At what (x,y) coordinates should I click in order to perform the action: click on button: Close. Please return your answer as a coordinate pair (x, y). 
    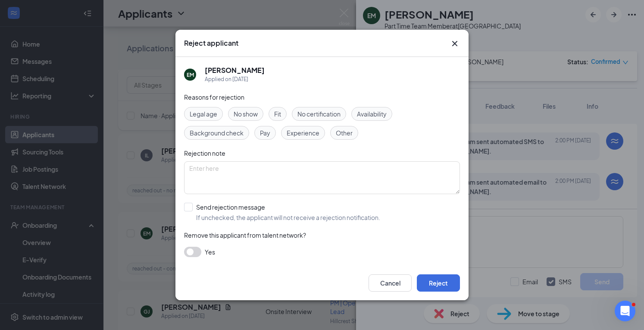
    Looking at the image, I should click on (455, 43).